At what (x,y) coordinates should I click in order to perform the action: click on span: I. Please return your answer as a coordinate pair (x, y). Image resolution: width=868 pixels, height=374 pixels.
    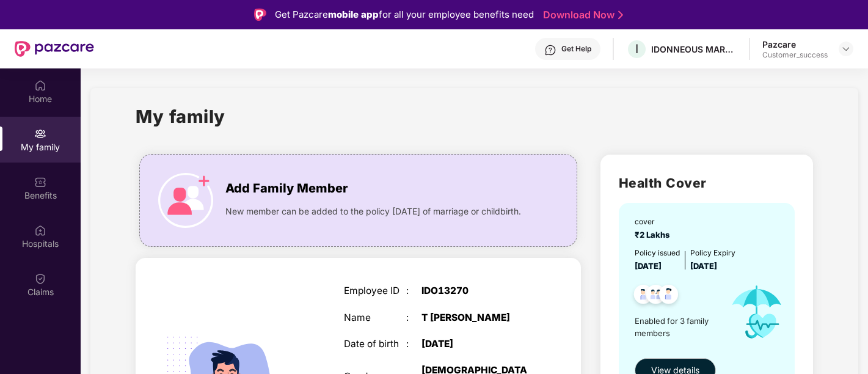
    Looking at the image, I should click on (636, 49).